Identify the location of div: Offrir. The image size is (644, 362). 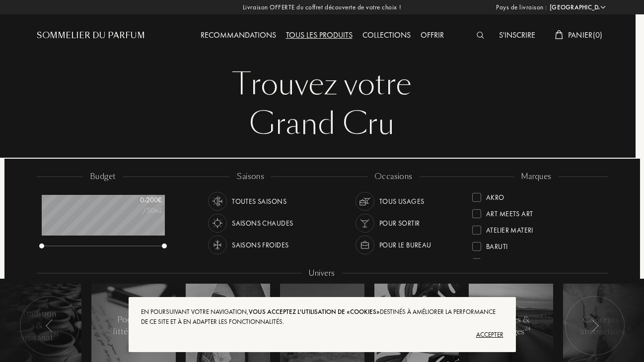
(432, 36).